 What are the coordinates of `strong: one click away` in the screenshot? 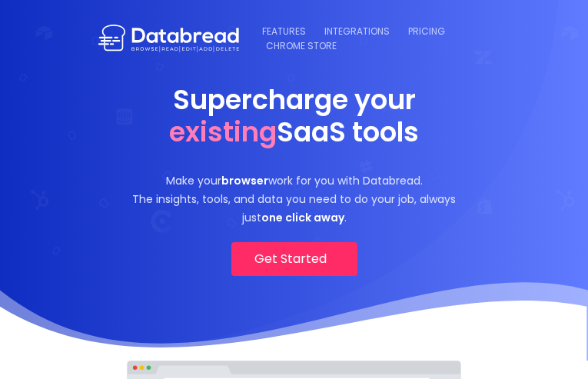 It's located at (303, 218).